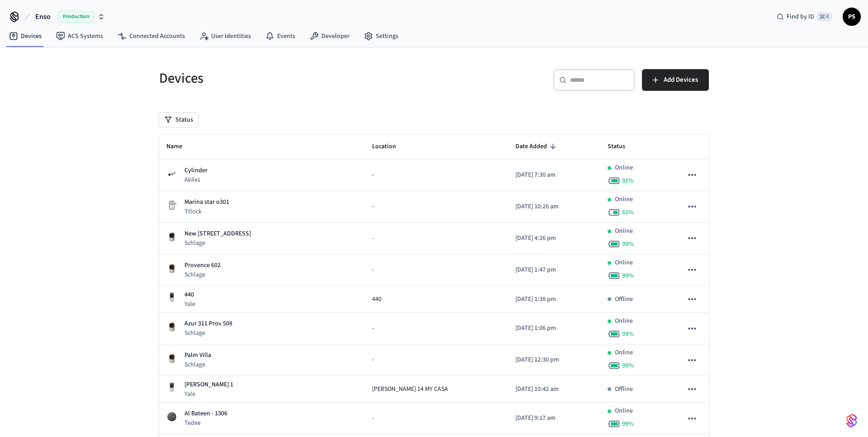 The height and width of the screenshot is (437, 868). I want to click on span: 61 %, so click(628, 212).